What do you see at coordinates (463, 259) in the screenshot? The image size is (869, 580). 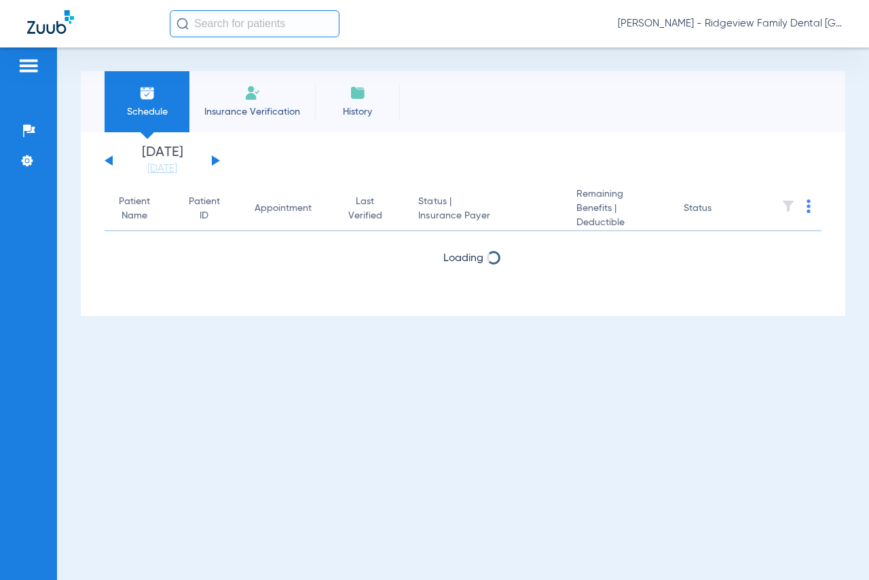 I see `span: Loading` at bounding box center [463, 259].